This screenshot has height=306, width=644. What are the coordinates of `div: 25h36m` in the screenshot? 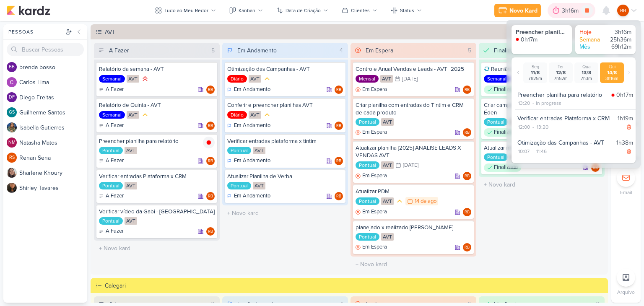 It's located at (619, 40).